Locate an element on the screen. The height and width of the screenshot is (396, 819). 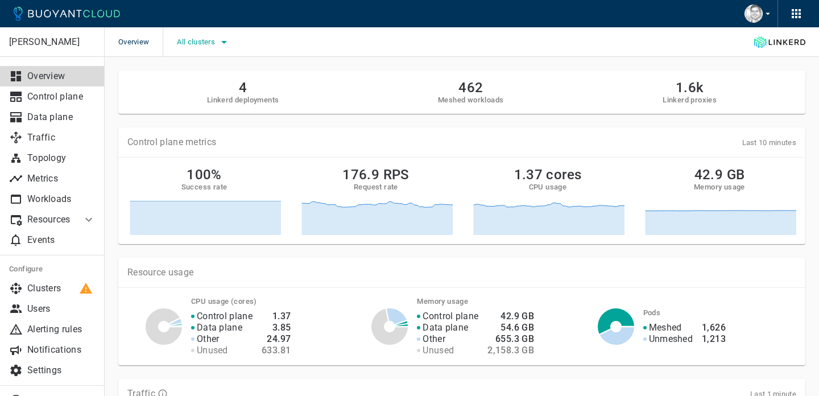
h5: Meshed workloads is located at coordinates (471, 100).